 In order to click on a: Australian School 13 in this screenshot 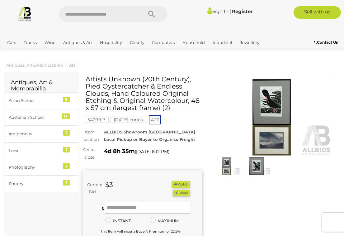, I will do `click(42, 117)`.